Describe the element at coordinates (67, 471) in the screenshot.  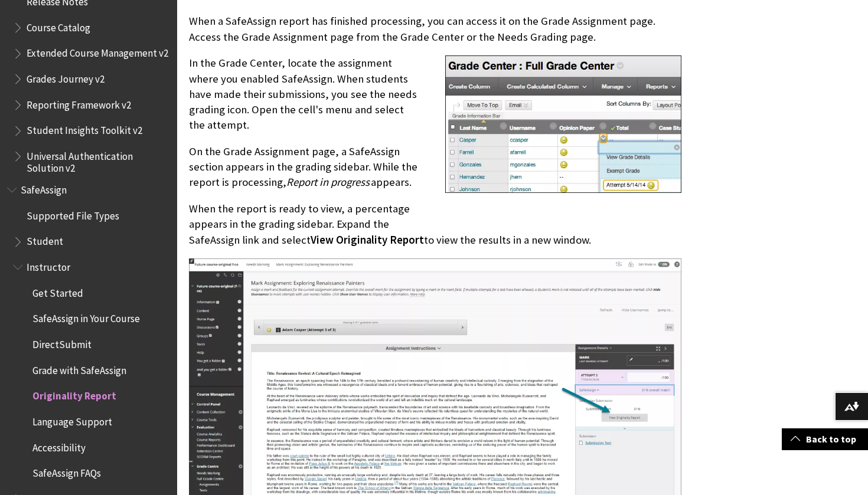
I see `span: SafeAssign FAQs` at that location.